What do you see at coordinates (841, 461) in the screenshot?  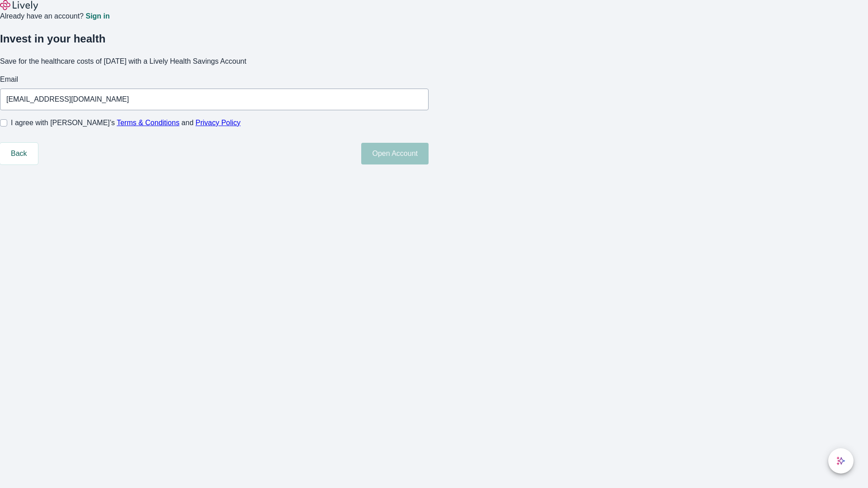 I see `button: chat` at bounding box center [841, 461].